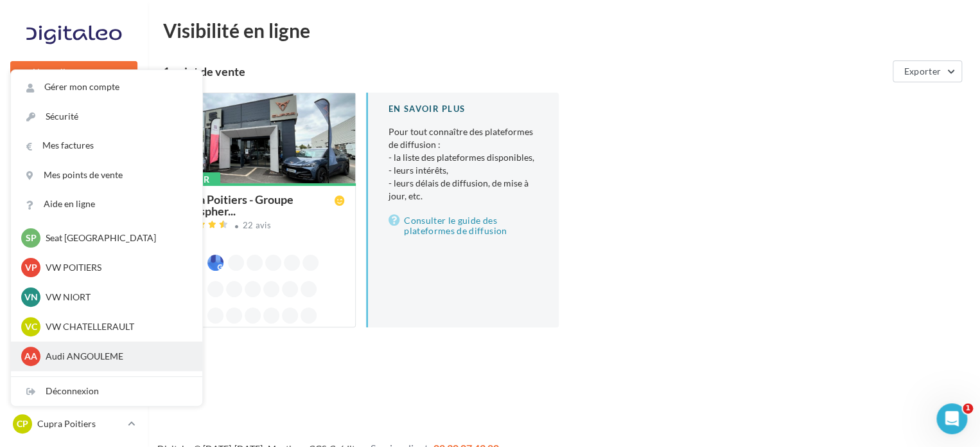 This screenshot has height=447, width=980. I want to click on p: VW POITIERS, so click(116, 268).